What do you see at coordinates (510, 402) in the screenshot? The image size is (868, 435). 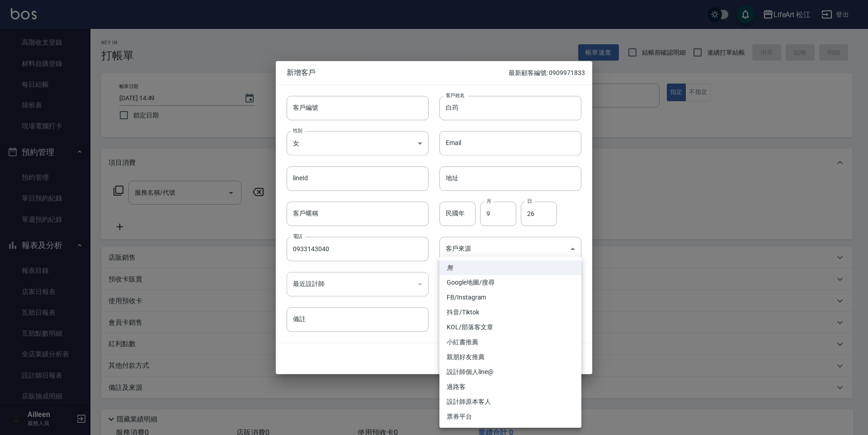 I see `li: 設計師原本客人` at bounding box center [510, 402].